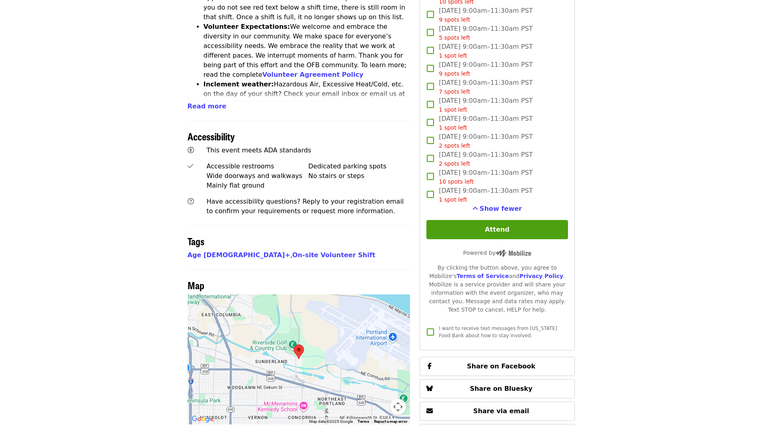  I want to click on span: Share on Facebook, so click(501, 366).